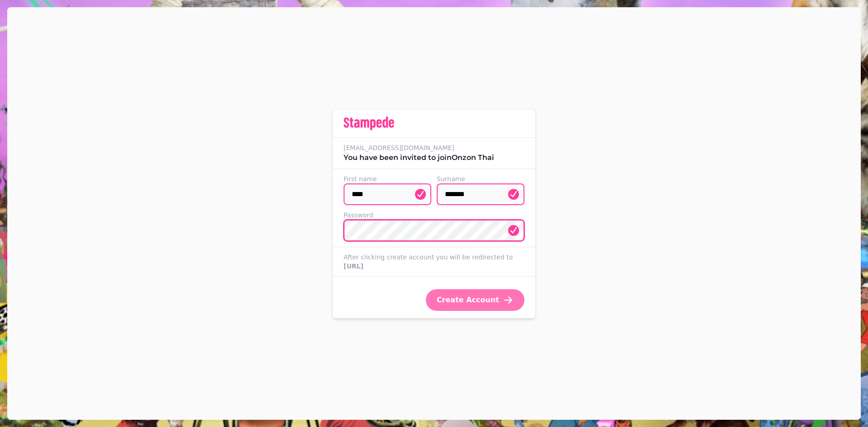 Image resolution: width=868 pixels, height=427 pixels. What do you see at coordinates (434, 158) in the screenshot?
I see `p: You have been invited to join Onzon Thai` at bounding box center [434, 158].